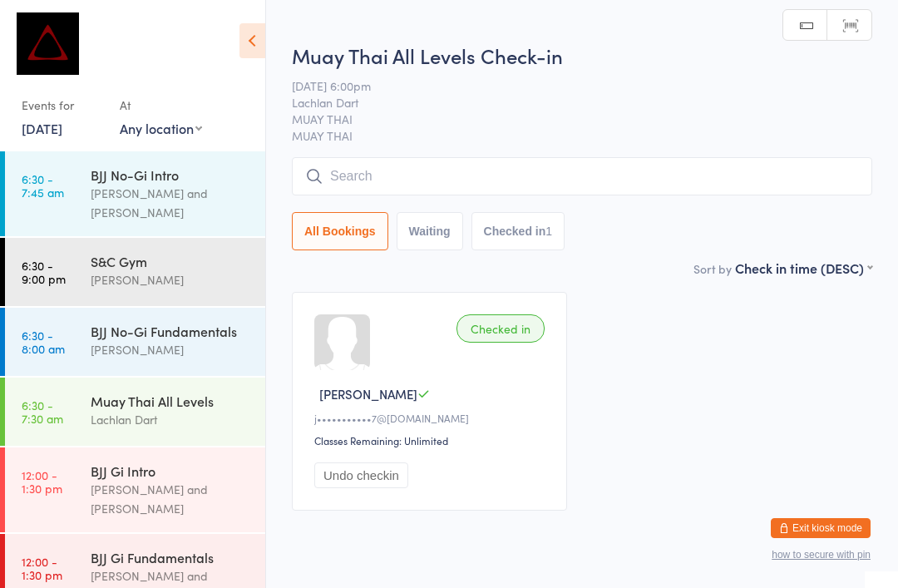  What do you see at coordinates (583, 55) in the screenshot?
I see `h2: Muay Thai All Levels Check-in` at bounding box center [583, 55].